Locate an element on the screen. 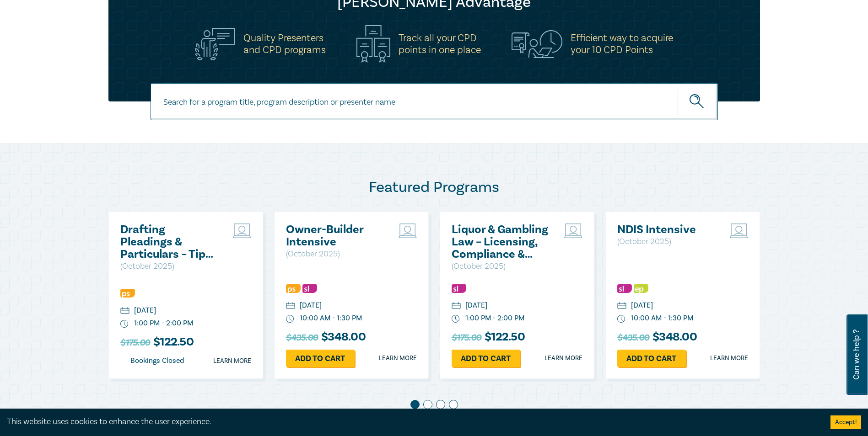  h2: Drafting Pleadings & Particulars – Tips & Traps is located at coordinates (169, 242).